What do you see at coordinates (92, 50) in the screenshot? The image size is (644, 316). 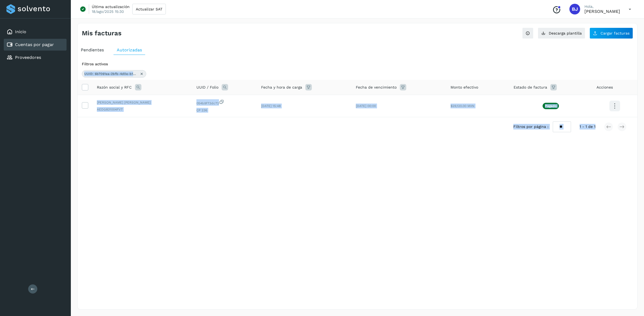 I see `span: Pendientes` at bounding box center [92, 50].